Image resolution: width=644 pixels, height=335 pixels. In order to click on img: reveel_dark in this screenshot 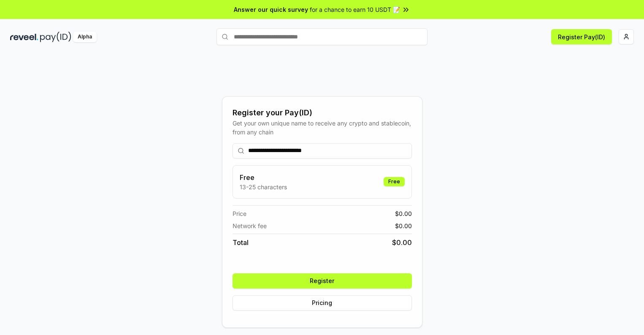, I will do `click(24, 37)`.